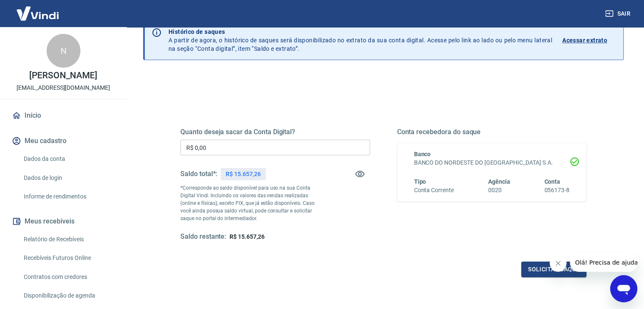 The width and height of the screenshot is (644, 309). What do you see at coordinates (590, 40) in the screenshot?
I see `a: Acessar extrato` at bounding box center [590, 40].